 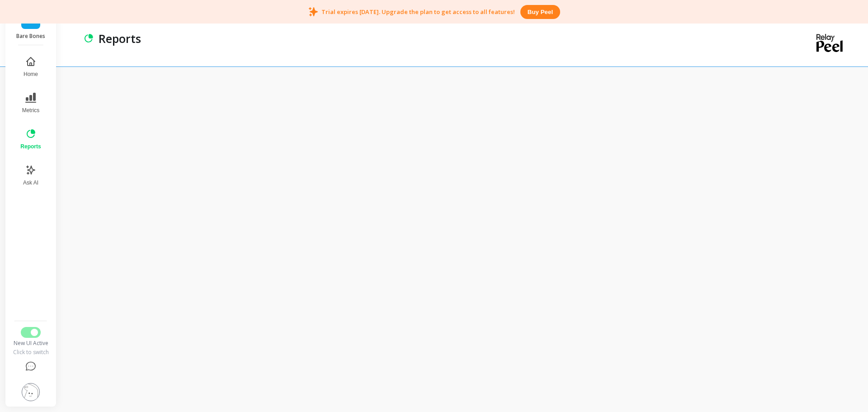 What do you see at coordinates (31, 36) in the screenshot?
I see `p: Bare Bones` at bounding box center [31, 36].